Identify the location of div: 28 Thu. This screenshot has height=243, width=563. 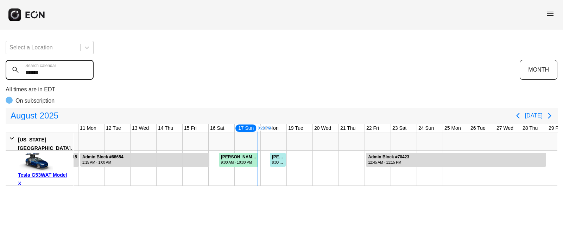
(530, 128).